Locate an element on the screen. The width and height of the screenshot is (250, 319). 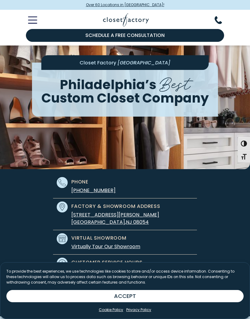
span: Best is located at coordinates (175, 82).